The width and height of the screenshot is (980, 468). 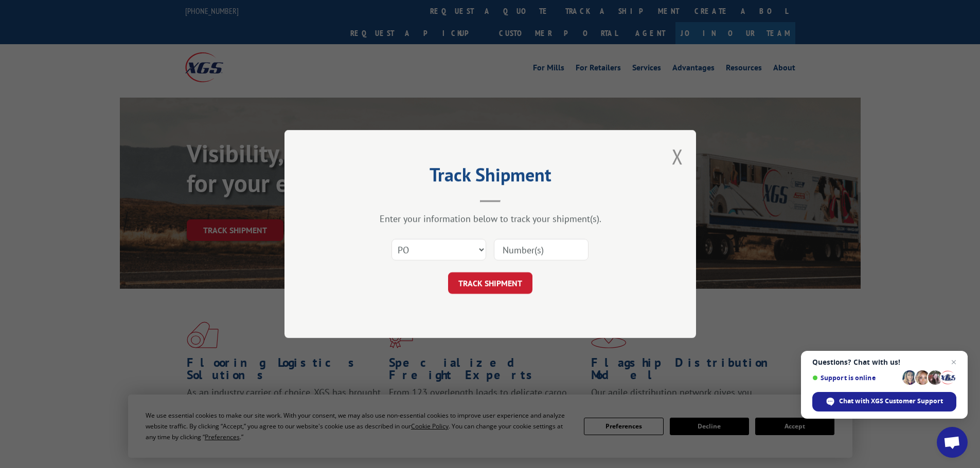 What do you see at coordinates (891, 401) in the screenshot?
I see `span: Chat with XGS Customer Support` at bounding box center [891, 401].